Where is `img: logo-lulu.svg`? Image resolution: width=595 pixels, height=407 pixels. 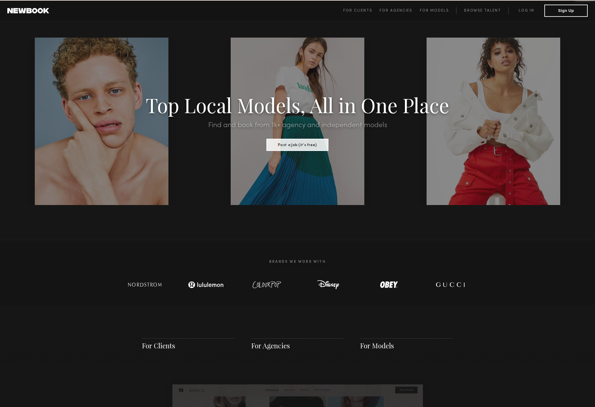 img: logo-lulu.svg is located at coordinates (206, 284).